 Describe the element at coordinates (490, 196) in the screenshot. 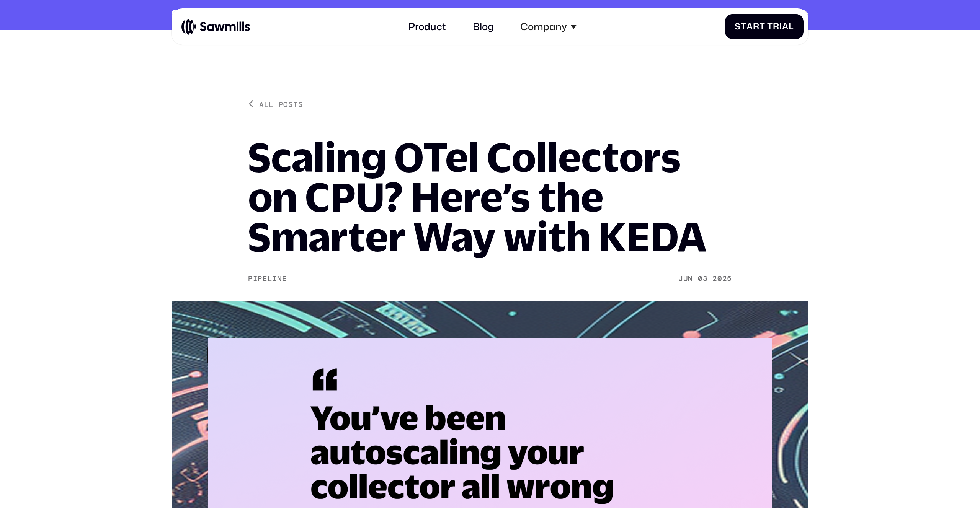

I see `h1: Scaling OTel Collectors on CPU? Here’s the Smarter Way with KEDA` at that location.